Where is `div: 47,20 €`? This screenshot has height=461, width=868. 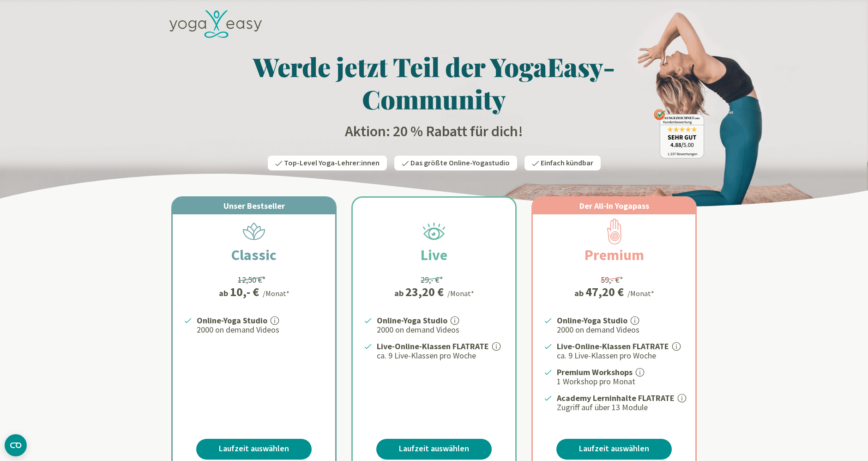
div: 47,20 € is located at coordinates (604, 292).